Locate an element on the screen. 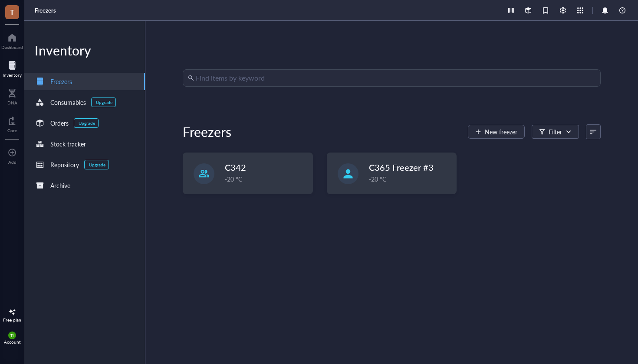 The width and height of the screenshot is (638, 364). div: Archive is located at coordinates (60, 185).